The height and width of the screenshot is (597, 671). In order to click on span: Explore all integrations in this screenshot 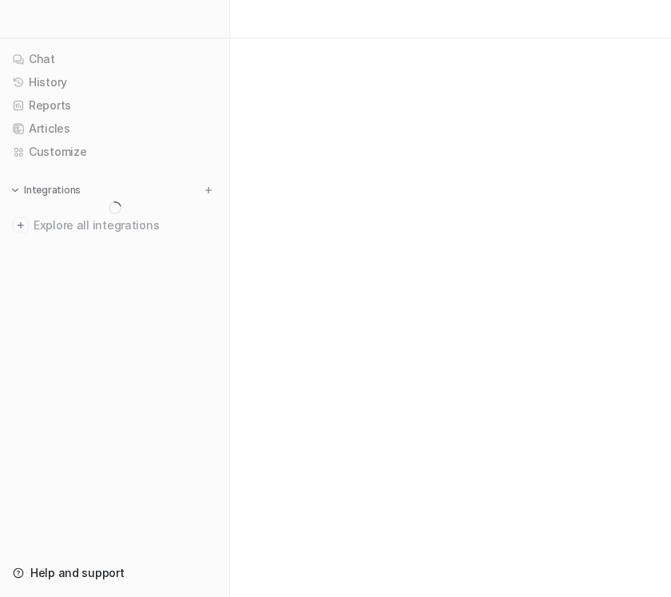, I will do `click(125, 225)`.